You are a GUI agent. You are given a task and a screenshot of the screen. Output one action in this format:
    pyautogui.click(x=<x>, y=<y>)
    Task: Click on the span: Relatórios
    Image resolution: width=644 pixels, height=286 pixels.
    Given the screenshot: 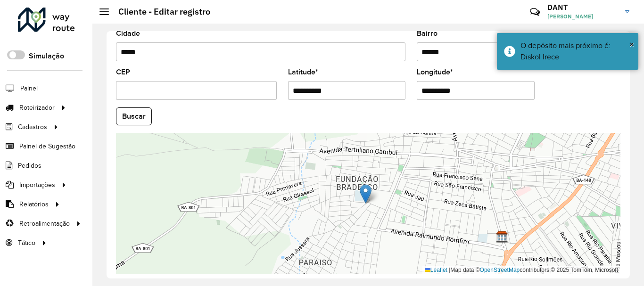 What is the action you would take?
    pyautogui.click(x=34, y=204)
    